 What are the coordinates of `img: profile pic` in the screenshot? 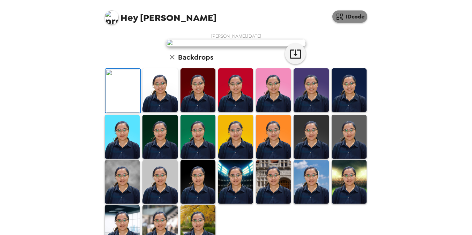 It's located at (112, 17).